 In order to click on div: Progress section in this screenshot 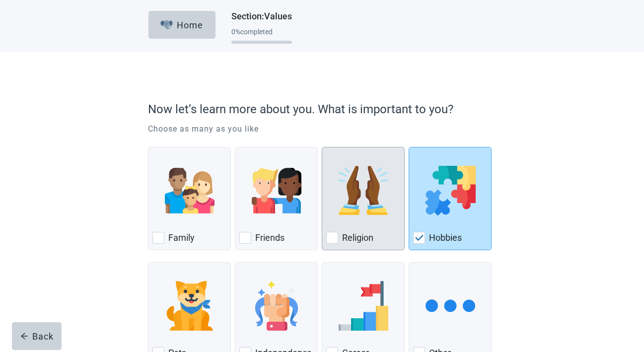, I will do `click(262, 35)`.